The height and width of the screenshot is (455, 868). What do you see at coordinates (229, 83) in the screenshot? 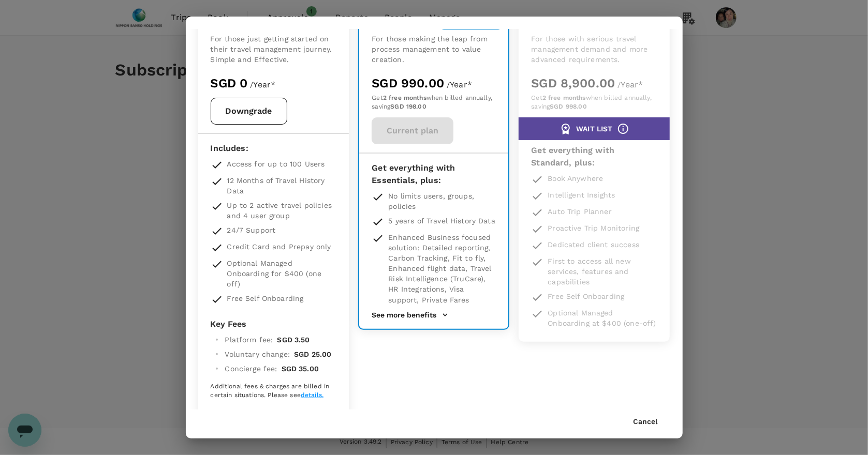
I see `span: SGD 0` at bounding box center [229, 83].